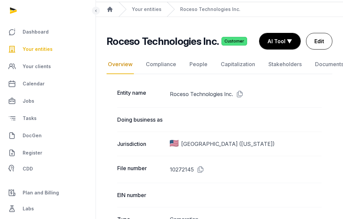 The image size is (343, 219). What do you see at coordinates (48, 153) in the screenshot?
I see `a: Register` at bounding box center [48, 153].